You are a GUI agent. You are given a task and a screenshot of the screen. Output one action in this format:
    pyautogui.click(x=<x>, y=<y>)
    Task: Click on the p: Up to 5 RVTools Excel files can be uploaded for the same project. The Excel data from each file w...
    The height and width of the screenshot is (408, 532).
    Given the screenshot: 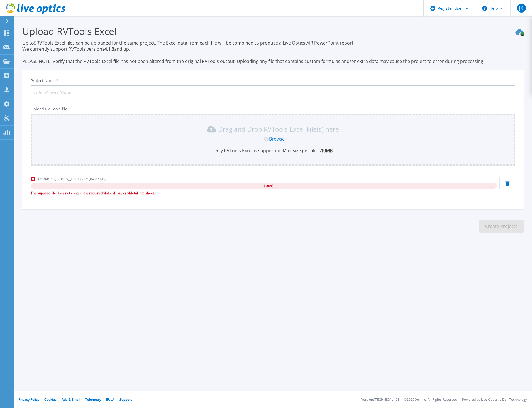 What is the action you would take?
    pyautogui.click(x=273, y=52)
    